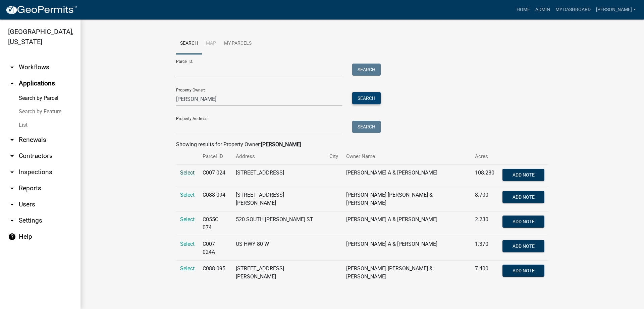  I want to click on a: Home, so click(523, 10).